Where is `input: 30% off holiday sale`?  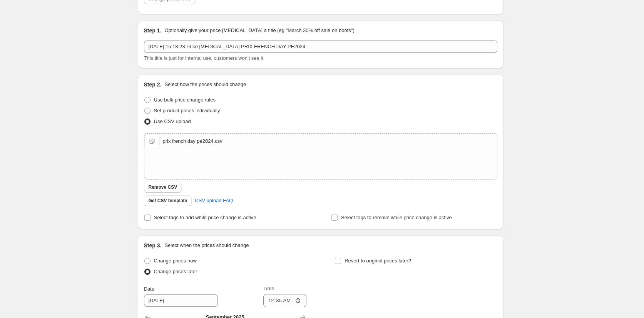 input: 30% off holiday sale is located at coordinates (321, 46).